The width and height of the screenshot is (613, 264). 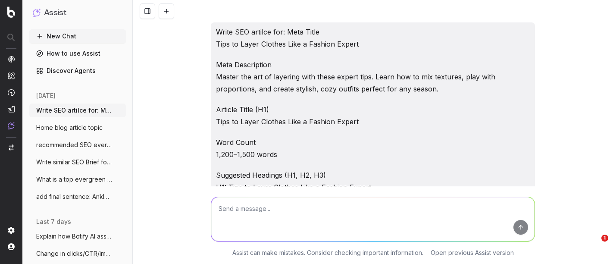 What do you see at coordinates (74, 196) in the screenshot?
I see `span: add final sentence: Ankle boots are a fa` at bounding box center [74, 196].